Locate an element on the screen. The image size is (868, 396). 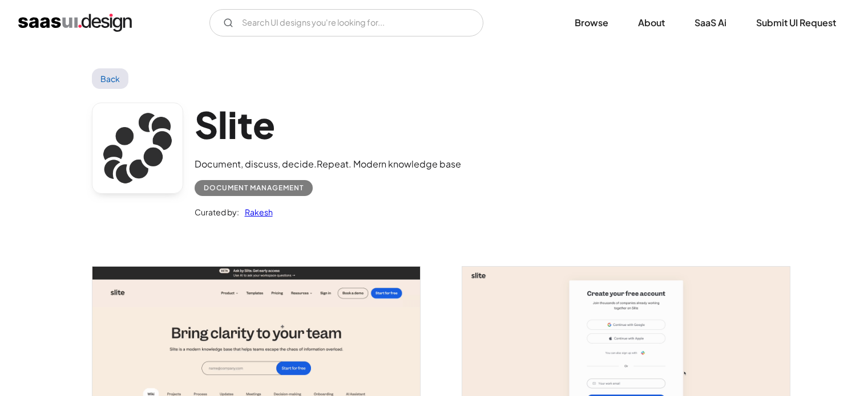
input: Search UI designs you're looking for... is located at coordinates (346, 23).